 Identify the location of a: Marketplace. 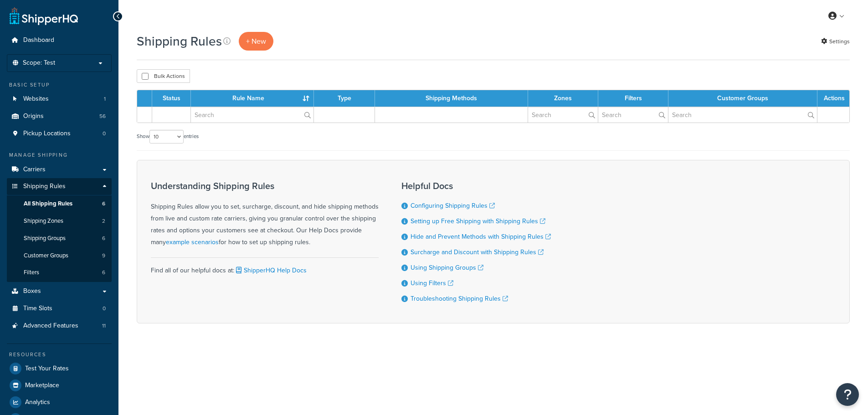
(59, 386).